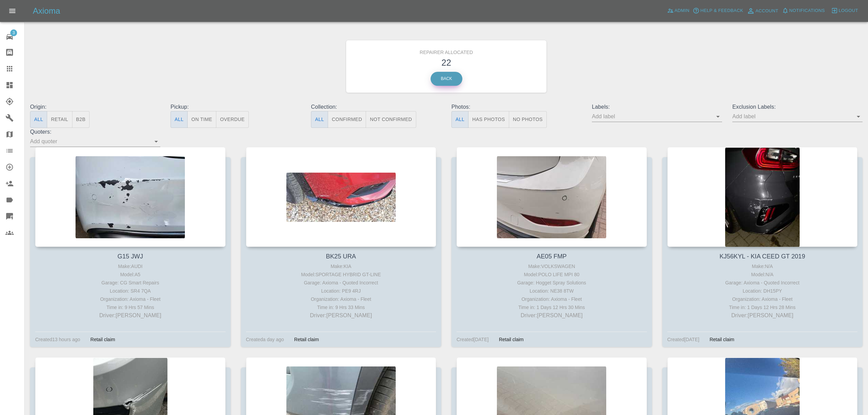 The image size is (868, 415). What do you see at coordinates (489, 119) in the screenshot?
I see `button: Has Photos` at bounding box center [489, 119].